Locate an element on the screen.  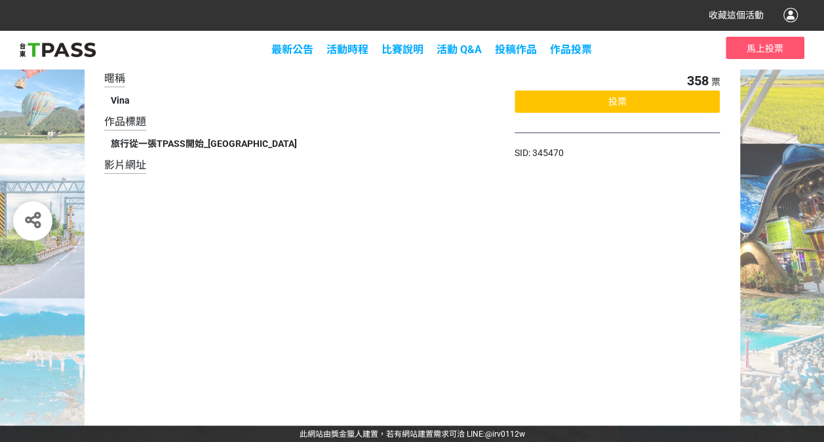
span: 358 is located at coordinates (697, 81).